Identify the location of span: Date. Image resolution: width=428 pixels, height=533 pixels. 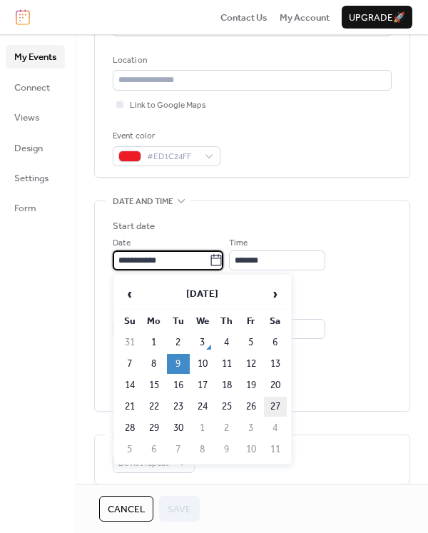
(121, 243).